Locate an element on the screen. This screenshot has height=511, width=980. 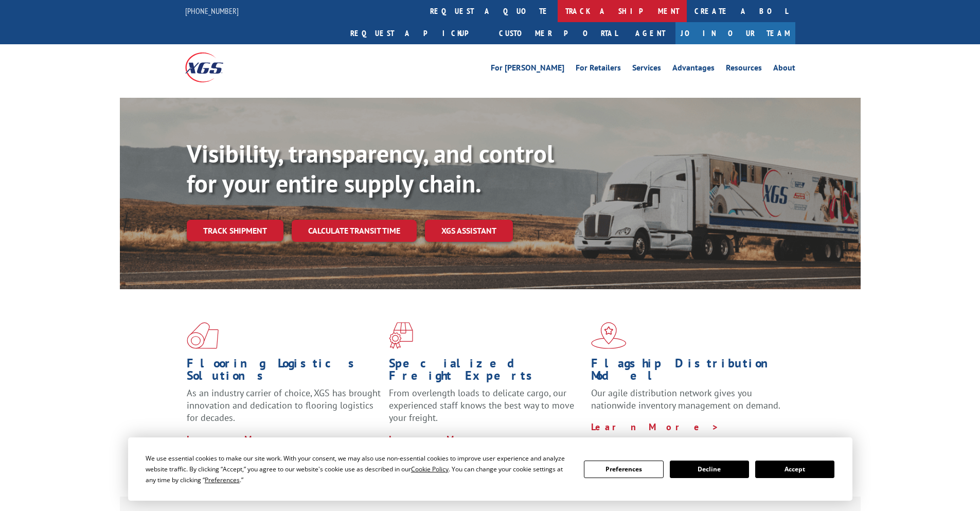
a: Calculate transit time is located at coordinates (354, 231).